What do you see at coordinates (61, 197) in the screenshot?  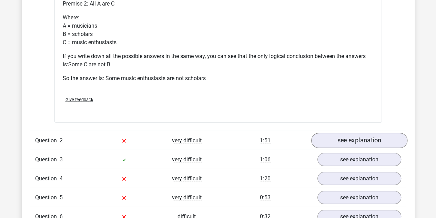 I see `span: 5` at bounding box center [61, 197].